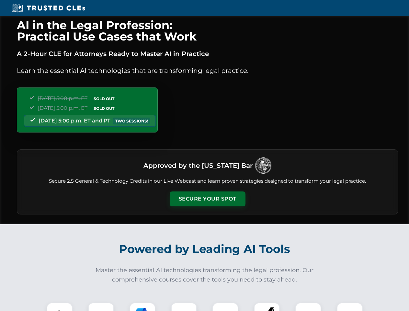 The width and height of the screenshot is (409, 311). What do you see at coordinates (207, 181) in the screenshot?
I see `p: Secure 2.5 General & Technology Credits in our Live Webcast and learn proven strategies designed ...` at bounding box center [207, 181].